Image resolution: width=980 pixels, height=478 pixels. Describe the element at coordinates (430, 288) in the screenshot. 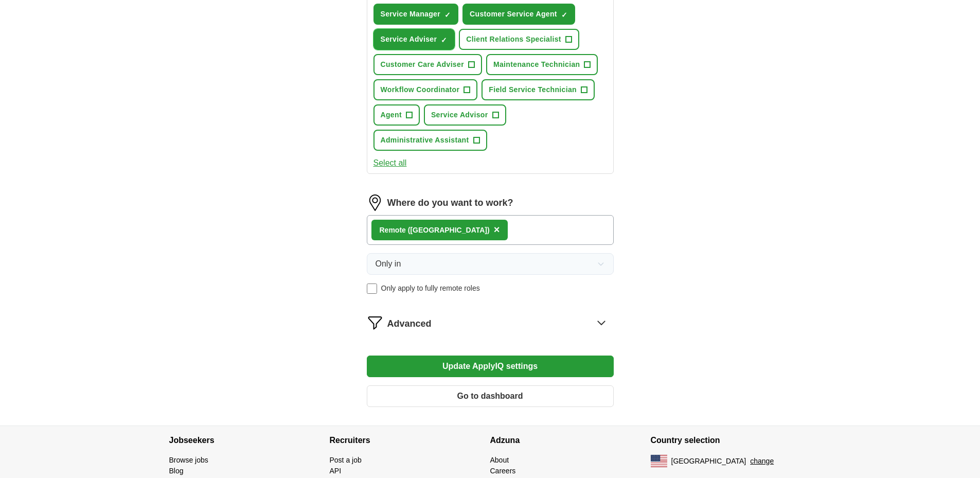

I see `span: Only apply to fully remote roles` at that location.